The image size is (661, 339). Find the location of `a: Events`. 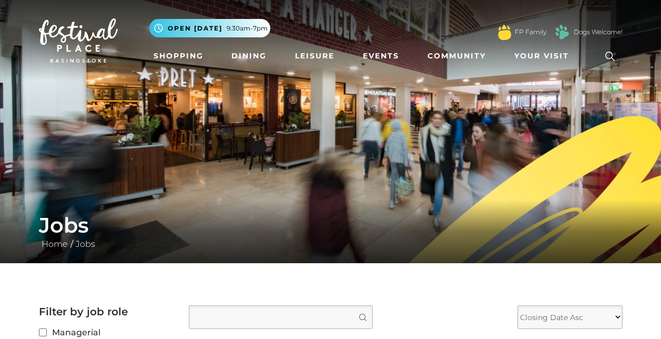

a: Events is located at coordinates (381, 56).